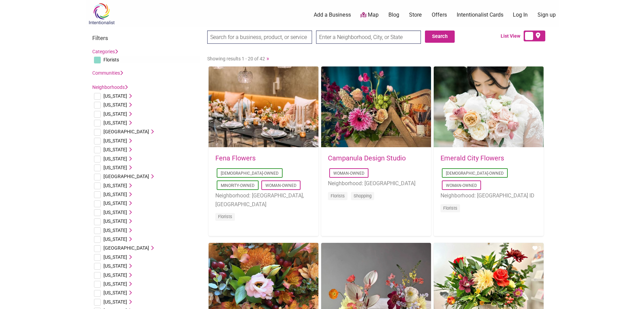 This screenshot has width=644, height=309. What do you see at coordinates (236, 158) in the screenshot?
I see `a: Fena Flowers` at bounding box center [236, 158].